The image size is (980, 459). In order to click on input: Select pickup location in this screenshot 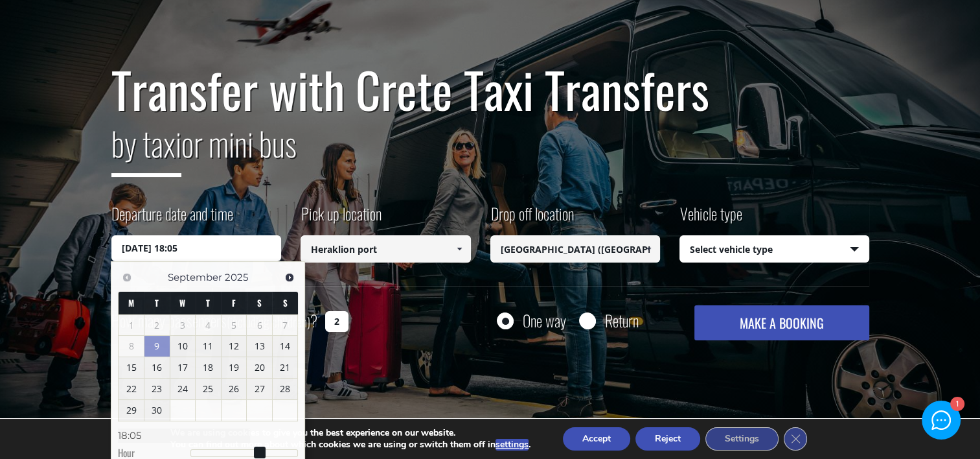, I will do `click(386, 249)`.